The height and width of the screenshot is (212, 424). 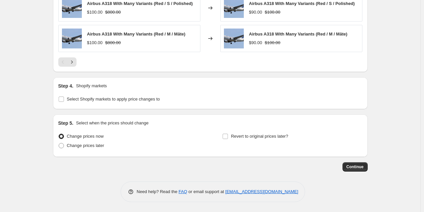 What do you see at coordinates (355, 167) in the screenshot?
I see `span: Continue` at bounding box center [355, 167].